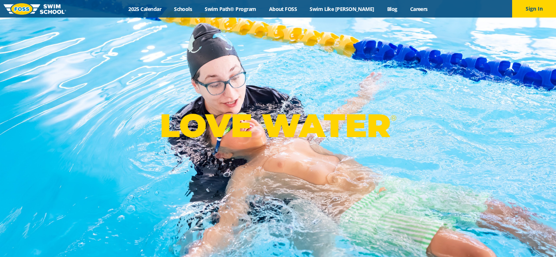 This screenshot has height=257, width=556. I want to click on a: Swim Path® Program, so click(230, 9).